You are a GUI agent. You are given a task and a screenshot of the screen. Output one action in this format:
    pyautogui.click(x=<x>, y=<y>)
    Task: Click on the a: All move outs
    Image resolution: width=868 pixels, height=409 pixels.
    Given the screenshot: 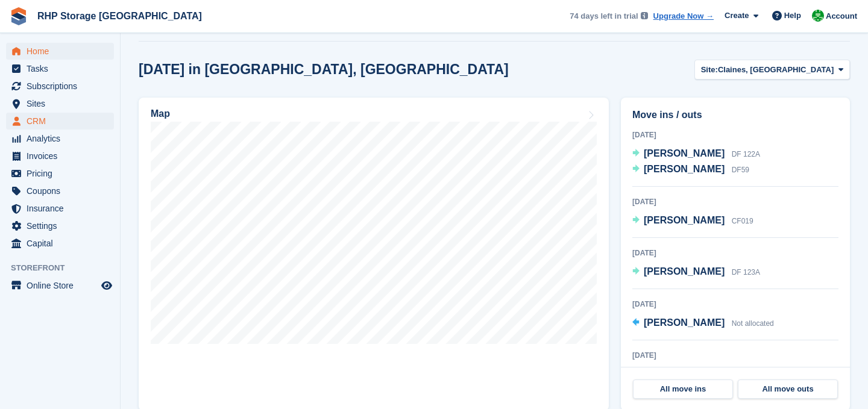 What is the action you would take?
    pyautogui.click(x=788, y=389)
    